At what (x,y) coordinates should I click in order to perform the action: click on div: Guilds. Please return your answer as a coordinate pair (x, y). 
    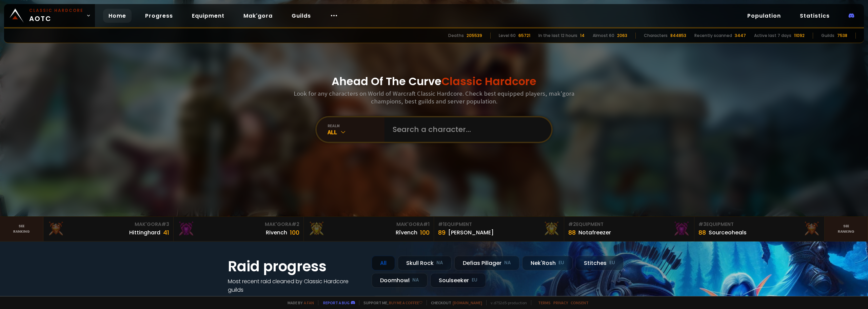
    Looking at the image, I should click on (828, 36).